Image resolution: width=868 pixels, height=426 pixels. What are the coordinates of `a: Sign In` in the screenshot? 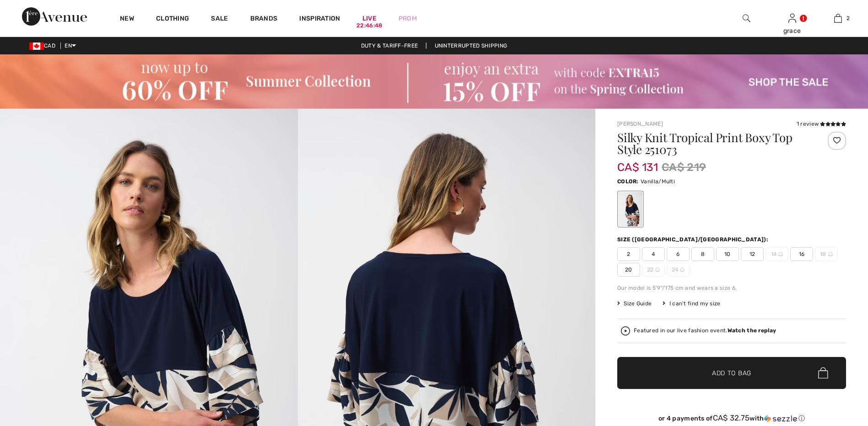 It's located at (792, 18).